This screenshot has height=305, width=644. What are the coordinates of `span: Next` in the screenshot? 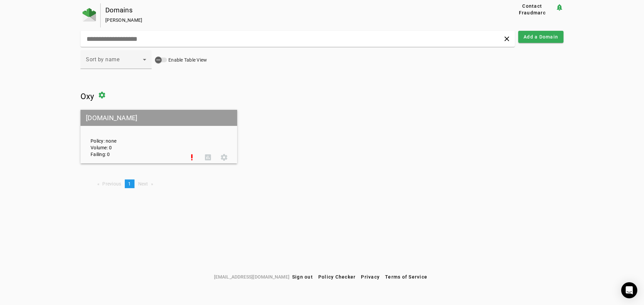 It's located at (143, 184).